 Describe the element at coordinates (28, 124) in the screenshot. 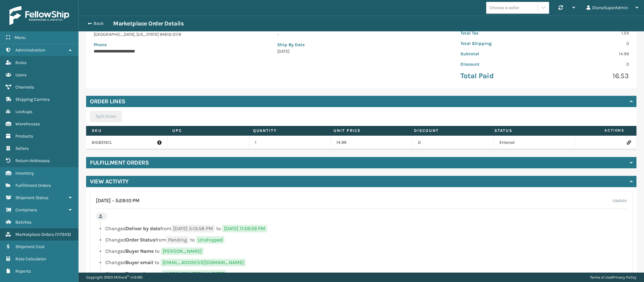

I see `span: Warehouses` at that location.